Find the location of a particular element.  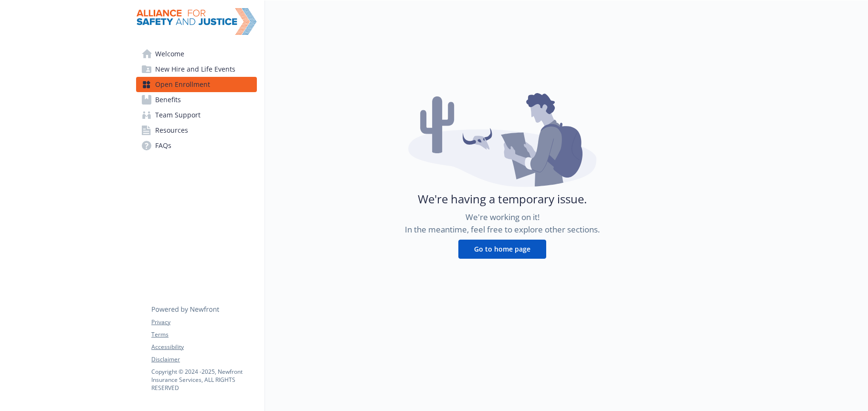

button: Go to home page is located at coordinates (503, 249).